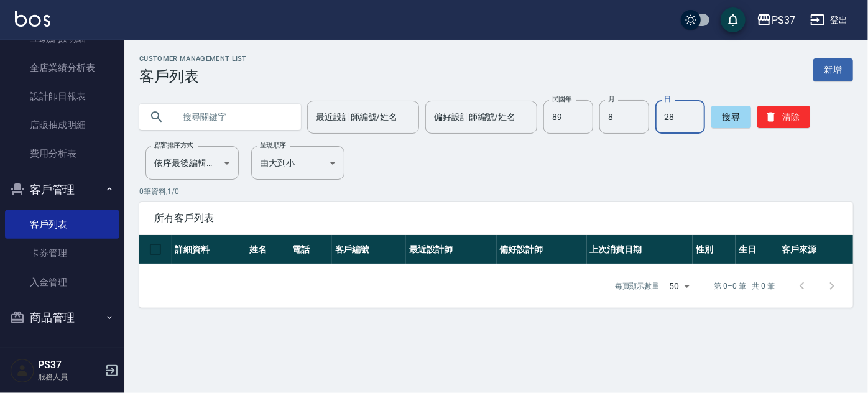  Describe the element at coordinates (828, 20) in the screenshot. I see `button: 登出` at that location.